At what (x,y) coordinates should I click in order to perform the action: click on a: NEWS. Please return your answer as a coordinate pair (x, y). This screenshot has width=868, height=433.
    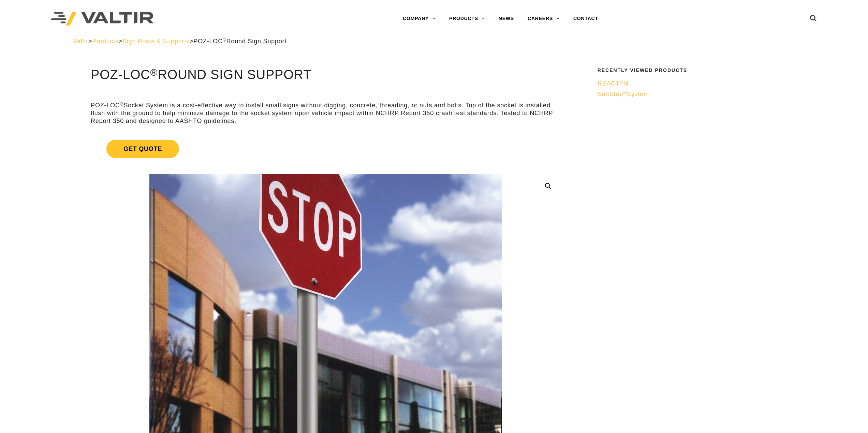
    Looking at the image, I should click on (506, 19).